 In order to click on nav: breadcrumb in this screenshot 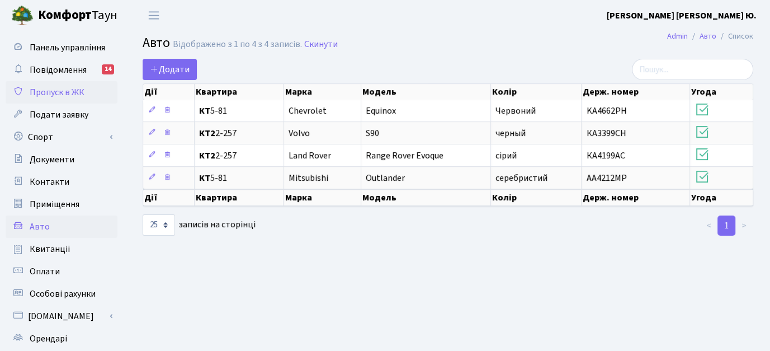, I will do `click(710, 36)`.